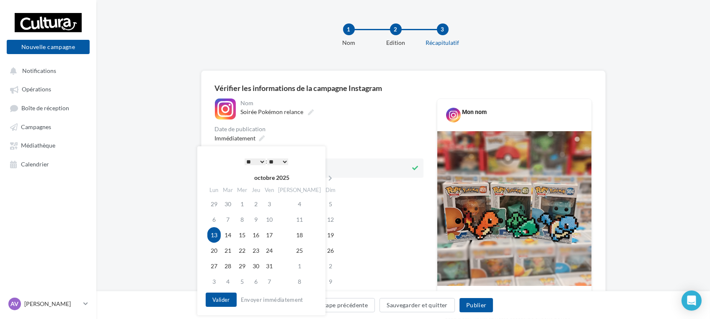  Describe the element at coordinates (256, 235) in the screenshot. I see `td: 16` at that location.